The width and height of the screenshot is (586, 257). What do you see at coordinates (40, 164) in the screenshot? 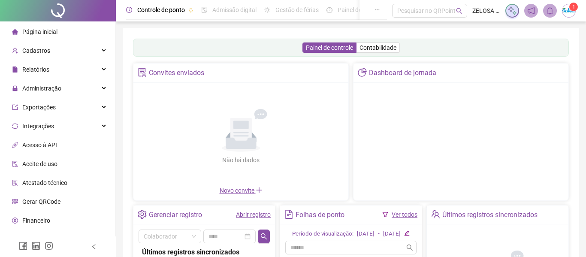
I see `span: Aceite de uso` at bounding box center [40, 164].